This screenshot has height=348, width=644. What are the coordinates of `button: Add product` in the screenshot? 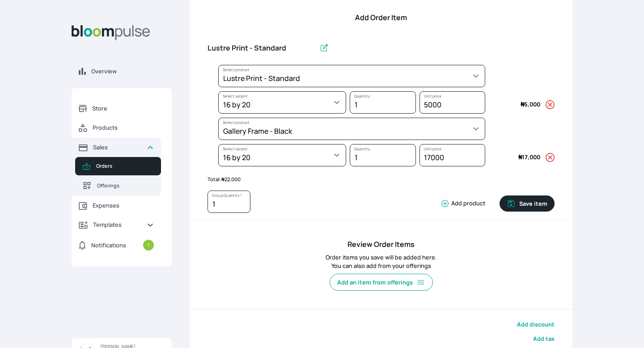 It's located at (461, 203).